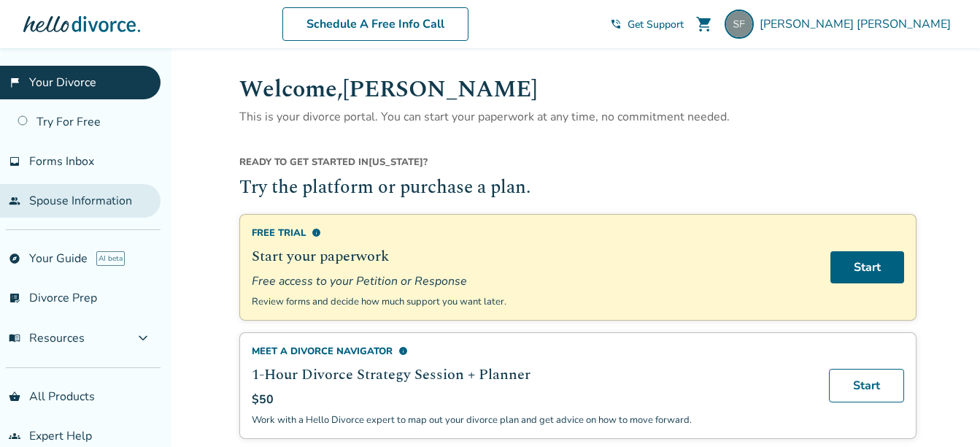  I want to click on span: Resources, so click(47, 338).